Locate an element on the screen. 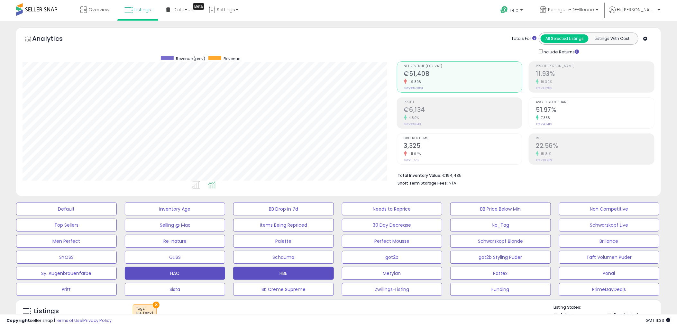  button: Palette is located at coordinates (283, 241).